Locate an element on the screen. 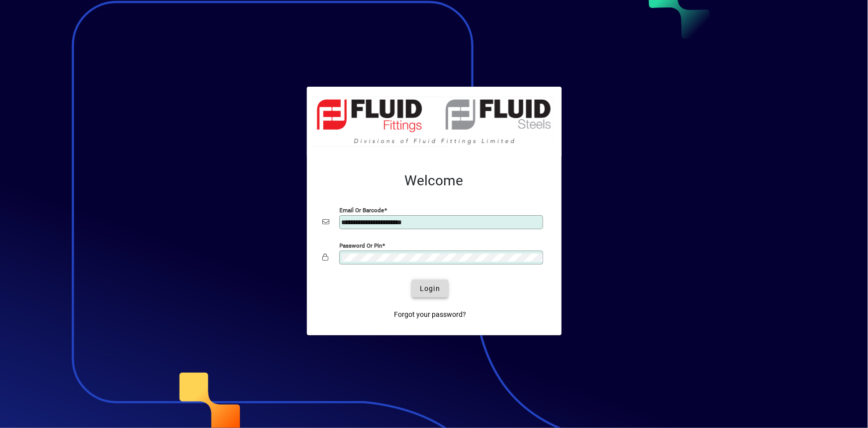 This screenshot has width=868, height=428. span: Login is located at coordinates (430, 288).